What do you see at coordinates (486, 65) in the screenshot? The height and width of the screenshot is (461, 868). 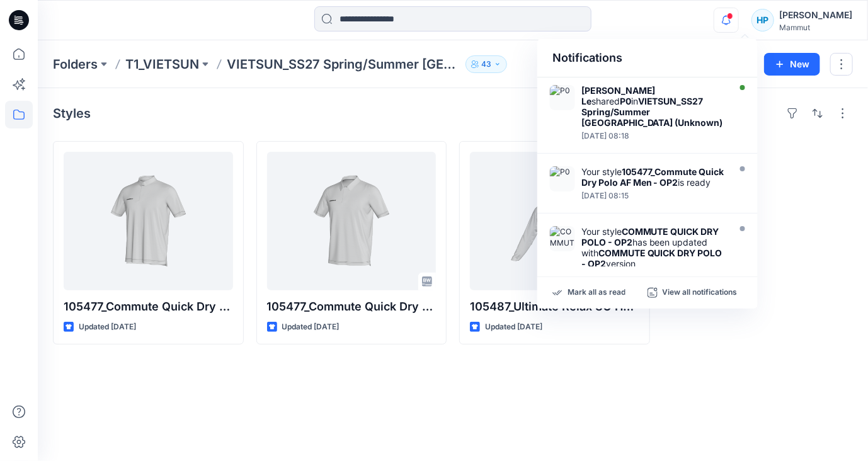 I see `button: 43` at bounding box center [486, 65].